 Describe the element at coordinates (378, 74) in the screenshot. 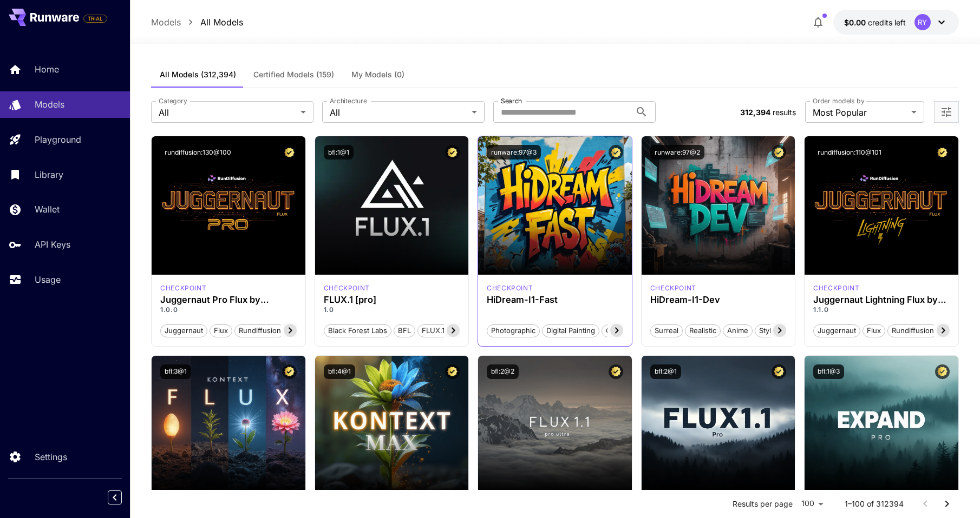

I see `span: My Models (0)` at that location.